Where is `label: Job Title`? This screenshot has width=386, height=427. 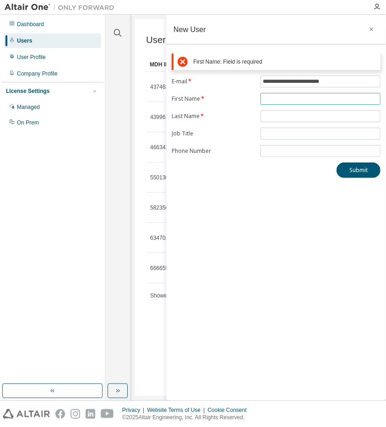 label: Job Title is located at coordinates (213, 134).